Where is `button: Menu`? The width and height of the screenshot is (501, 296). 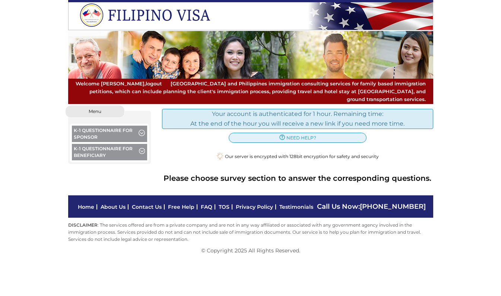
button: Menu is located at coordinates (95, 111).